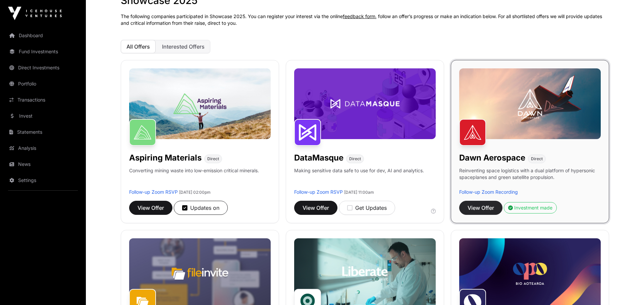  I want to click on div: Updates on, so click(200, 208).